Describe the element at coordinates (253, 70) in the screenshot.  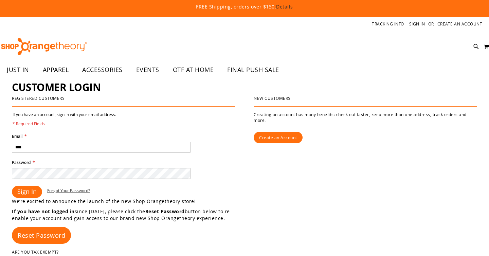
I see `span: FINAL PUSH SALE` at that location.